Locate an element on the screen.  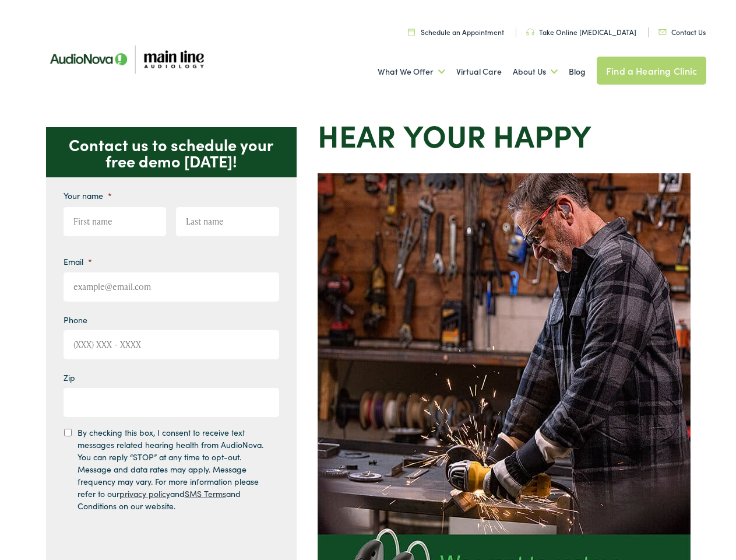
label: Your name is located at coordinates (87, 196).